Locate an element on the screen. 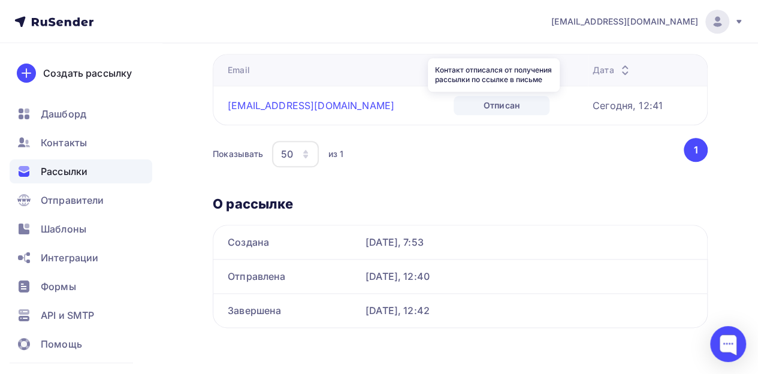  div: Email is located at coordinates (238, 70).